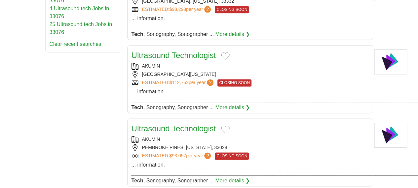 The width and height of the screenshot is (418, 188). I want to click on span: $93,057, so click(177, 156).